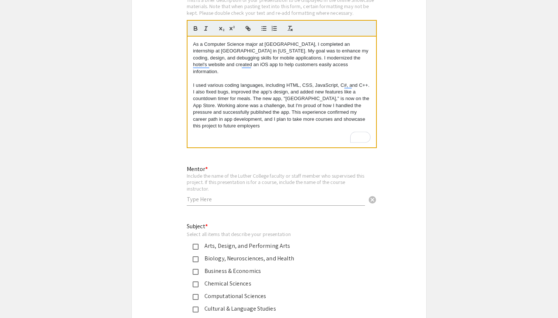 The width and height of the screenshot is (558, 318). I want to click on div: Arts, Design, and Performing Arts, so click(276, 246).